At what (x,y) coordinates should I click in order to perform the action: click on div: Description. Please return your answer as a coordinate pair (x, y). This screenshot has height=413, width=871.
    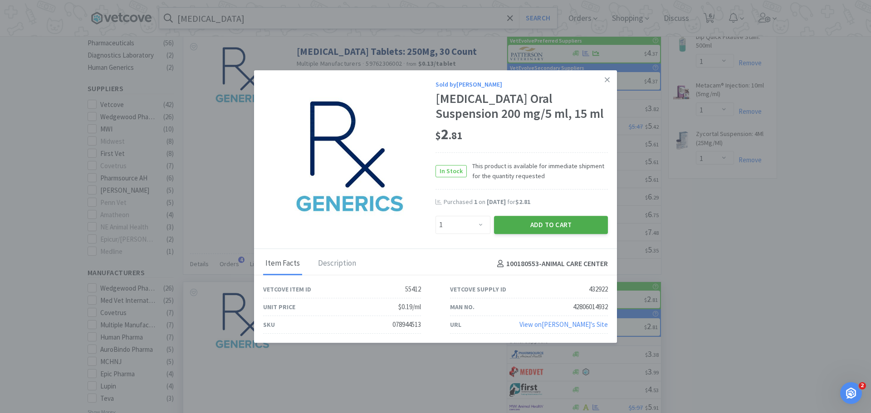
    Looking at the image, I should click on (337, 264).